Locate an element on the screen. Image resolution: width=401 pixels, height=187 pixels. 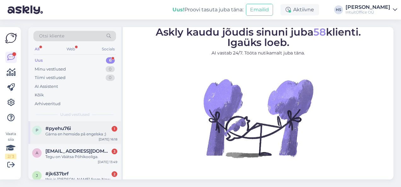
img: Askly Logo is located at coordinates (11, 38).